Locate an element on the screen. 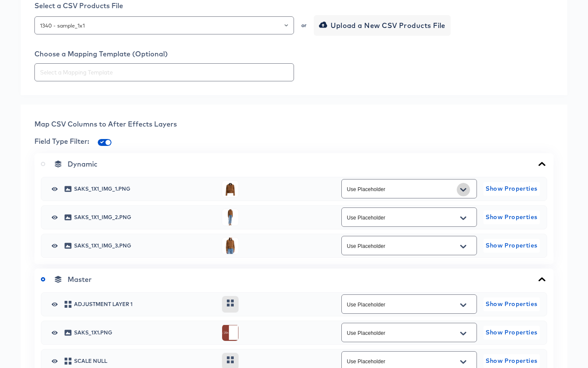 The image size is (588, 368). input: Select a Products File is located at coordinates (164, 25).